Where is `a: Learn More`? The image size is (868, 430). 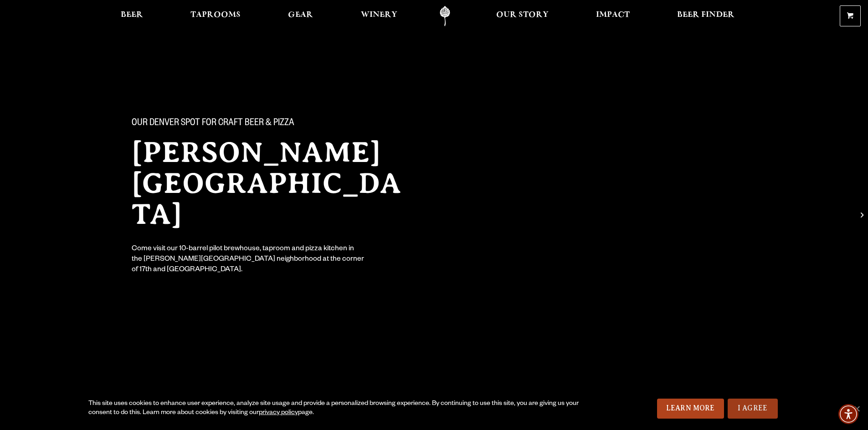 a: Learn More is located at coordinates (690, 409).